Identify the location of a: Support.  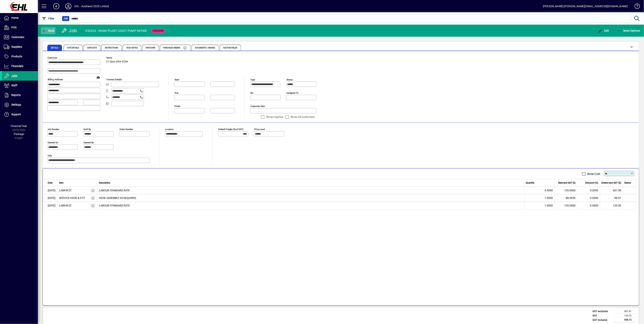
(20, 114).